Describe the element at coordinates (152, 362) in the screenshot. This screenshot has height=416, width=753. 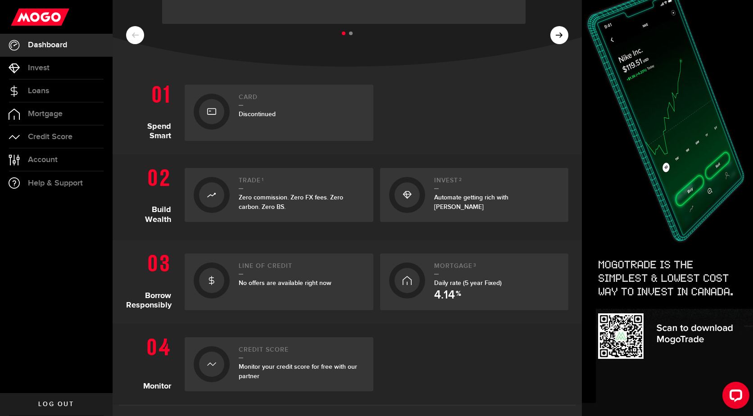
I see `h1: Monitor` at that location.